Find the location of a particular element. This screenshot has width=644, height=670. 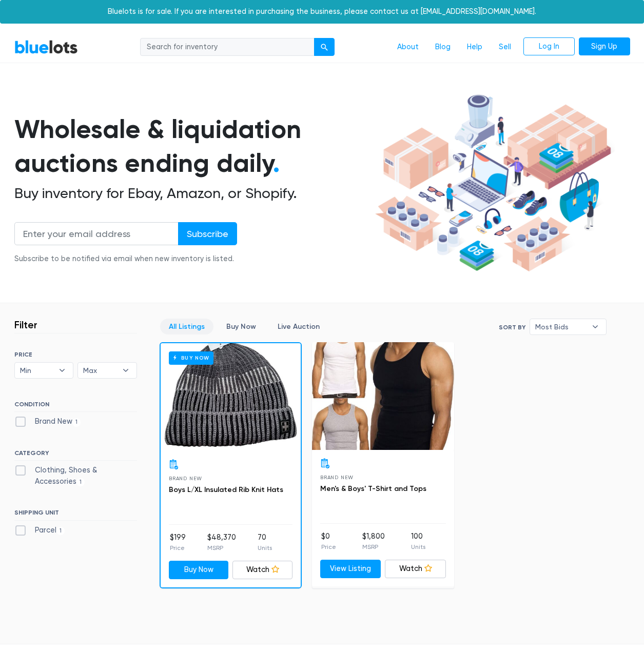

li: 70 is located at coordinates (265, 542).